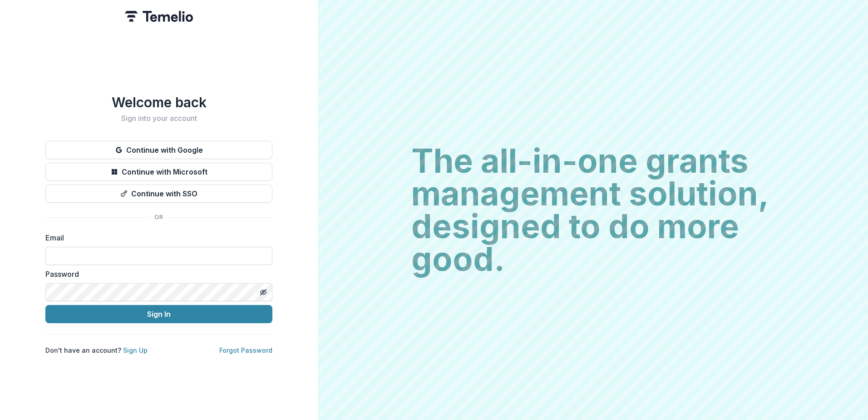  Describe the element at coordinates (156, 237) in the screenshot. I see `label: Email` at that location.